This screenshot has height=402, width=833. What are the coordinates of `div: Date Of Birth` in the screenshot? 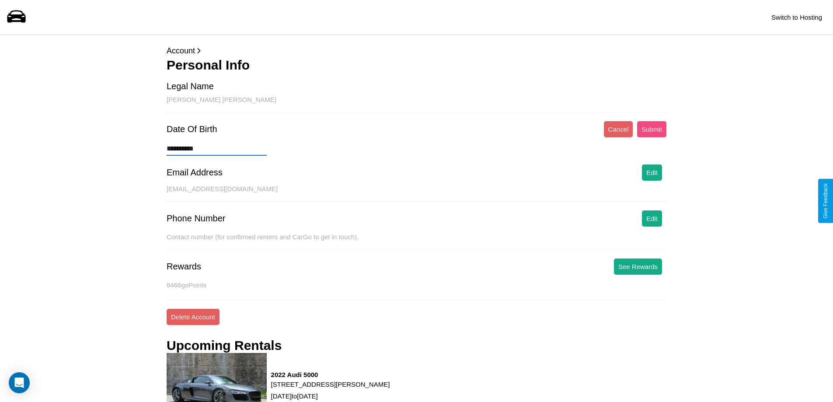 It's located at (192, 129).